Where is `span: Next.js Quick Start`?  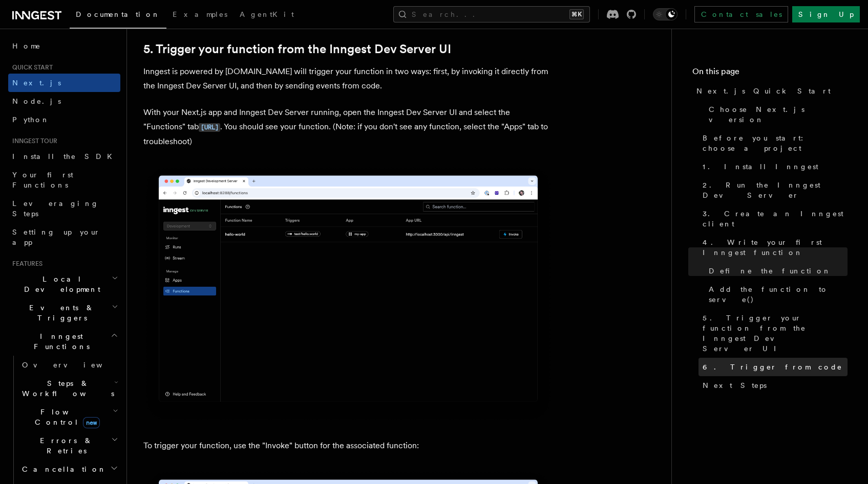 span: Next.js Quick Start is located at coordinates (764, 91).